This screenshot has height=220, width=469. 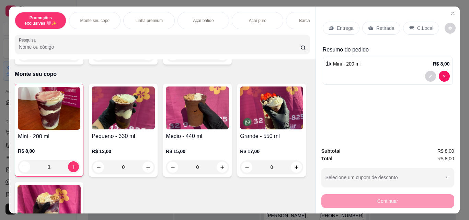 I want to click on p: C.Local, so click(x=425, y=28).